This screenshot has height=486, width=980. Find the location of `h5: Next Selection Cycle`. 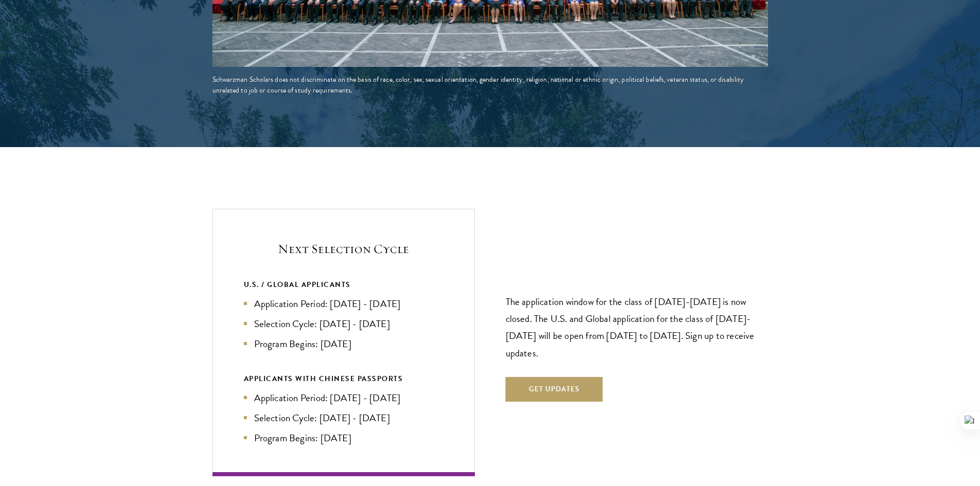

h5: Next Selection Cycle is located at coordinates (344, 249).